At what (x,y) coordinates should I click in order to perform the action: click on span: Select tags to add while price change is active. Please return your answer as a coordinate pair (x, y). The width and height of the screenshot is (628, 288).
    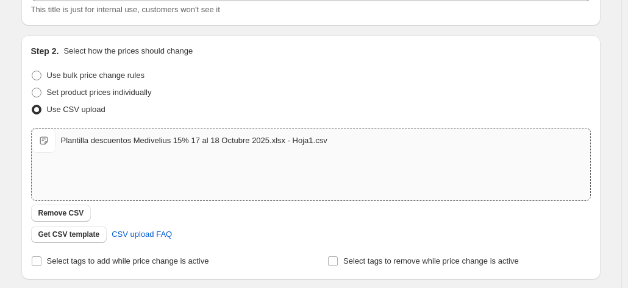
    Looking at the image, I should click on (128, 261).